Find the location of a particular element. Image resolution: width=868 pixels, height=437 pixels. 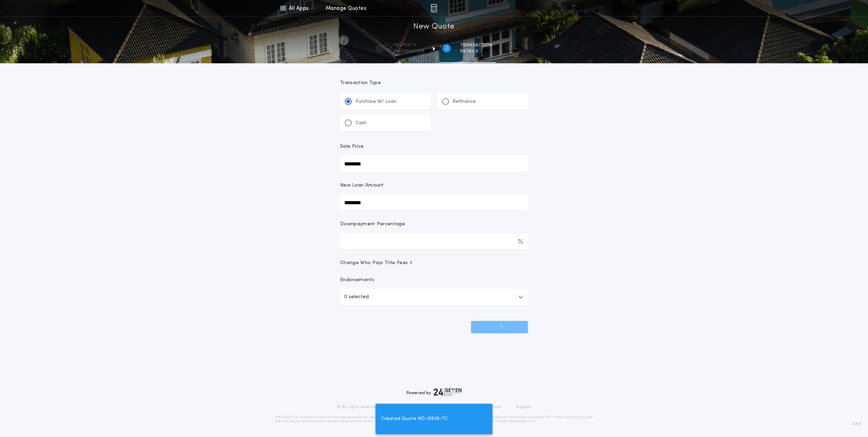

h2: 2 is located at coordinates (447, 48).